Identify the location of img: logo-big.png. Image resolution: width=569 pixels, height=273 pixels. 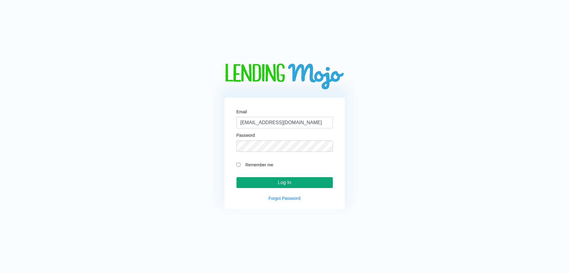
(285, 77).